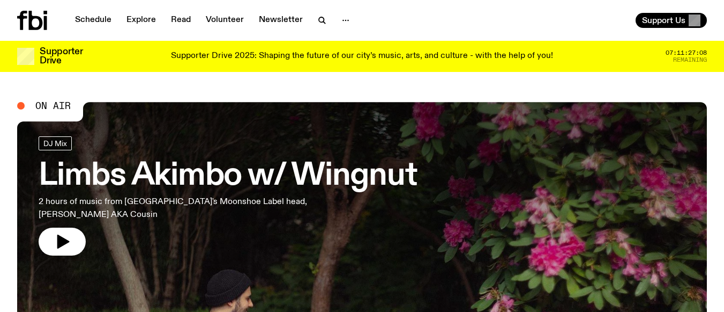 Image resolution: width=724 pixels, height=312 pixels. Describe the element at coordinates (53, 106) in the screenshot. I see `span: On Air` at that location.